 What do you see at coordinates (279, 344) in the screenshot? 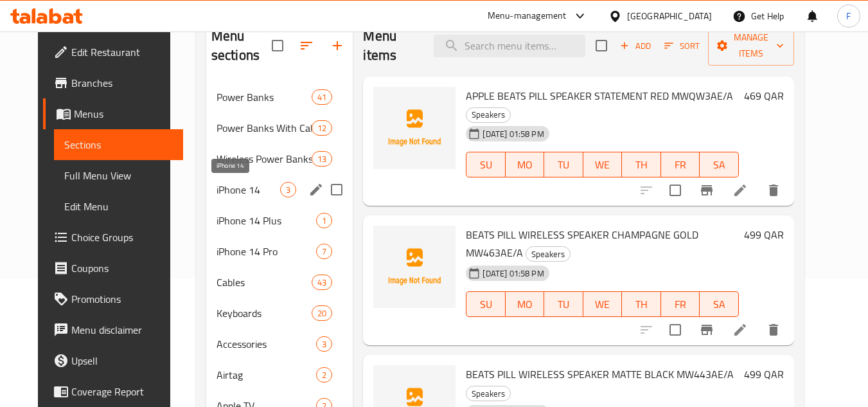
I see `div: Accessories3` at bounding box center [279, 344].